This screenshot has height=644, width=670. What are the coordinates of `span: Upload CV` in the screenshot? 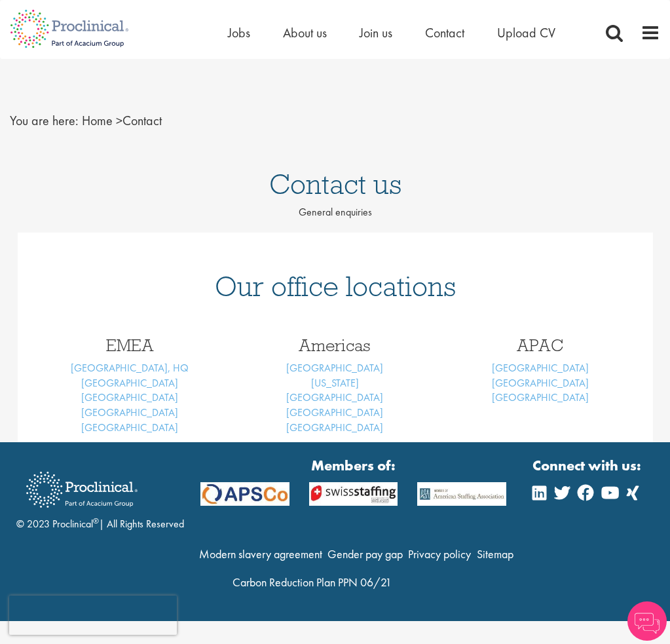 It's located at (526, 32).